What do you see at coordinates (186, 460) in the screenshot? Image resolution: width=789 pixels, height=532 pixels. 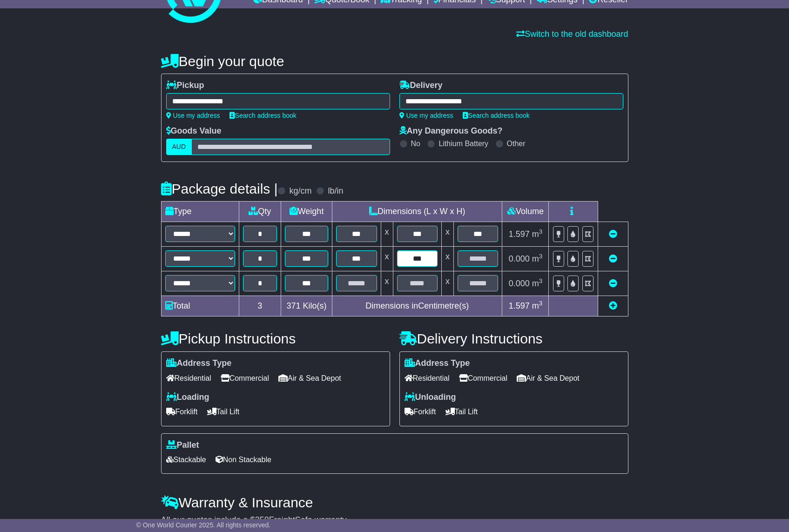 I see `span: Stackable` at bounding box center [186, 460].